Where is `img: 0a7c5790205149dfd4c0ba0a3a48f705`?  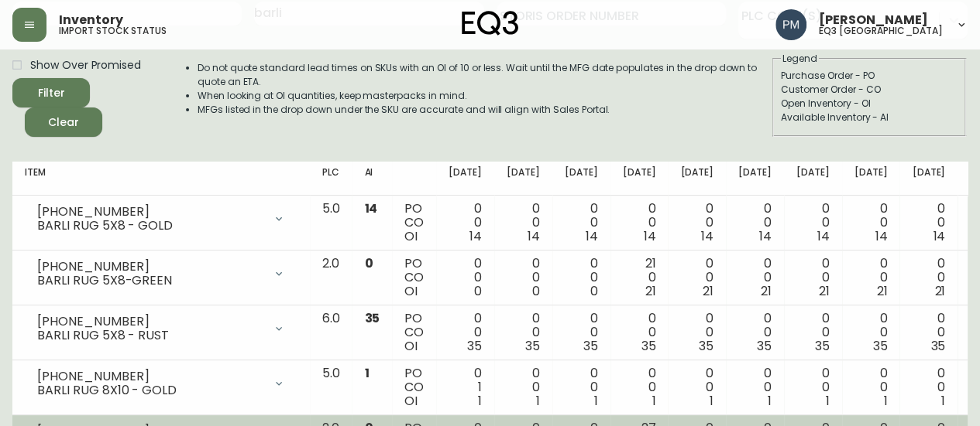 img: 0a7c5790205149dfd4c0ba0a3a48f705 is located at coordinates (791, 25).